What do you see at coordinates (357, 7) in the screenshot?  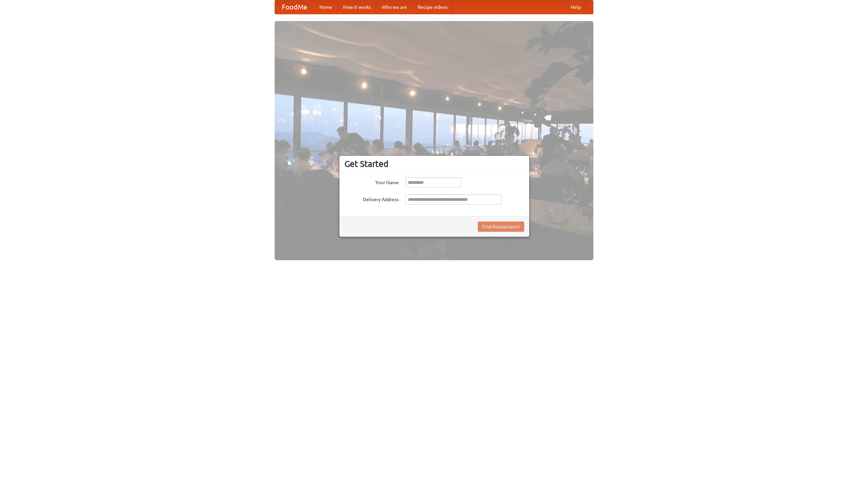 I see `a: How it works` at bounding box center [357, 7].